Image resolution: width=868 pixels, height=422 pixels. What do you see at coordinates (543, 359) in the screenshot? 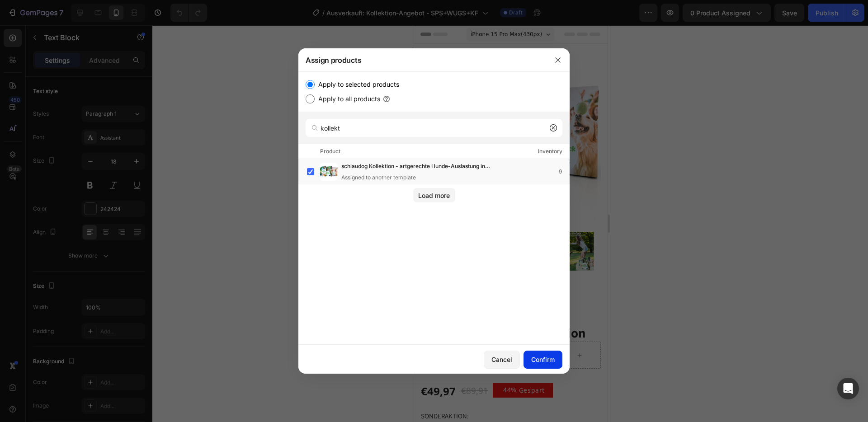
I see `div: Confirm` at bounding box center [543, 359].